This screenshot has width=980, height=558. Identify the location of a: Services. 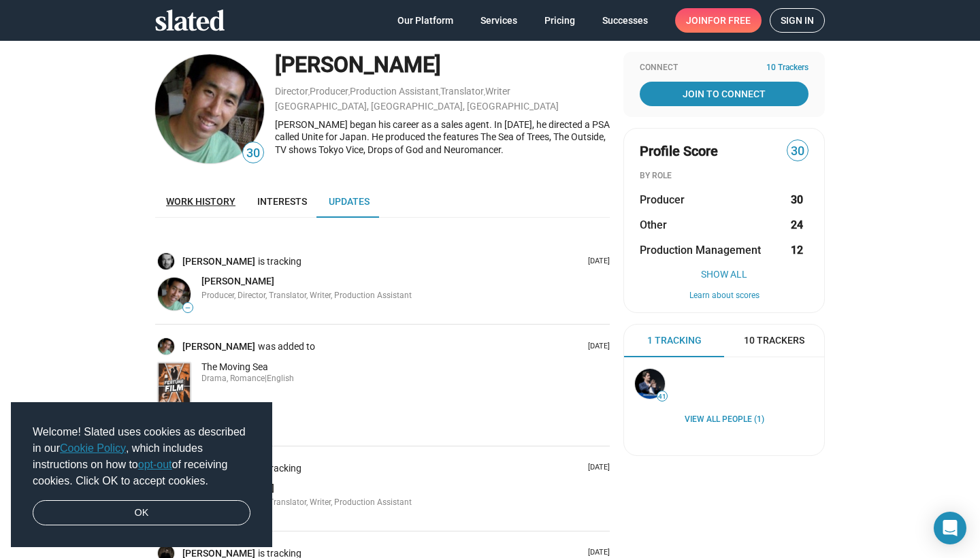
(499, 21).